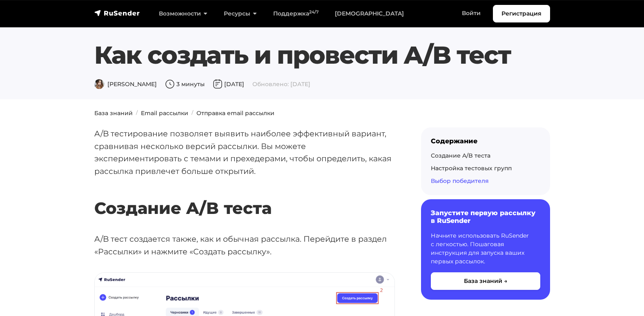  I want to click on a: Выбор победителя, so click(460, 181).